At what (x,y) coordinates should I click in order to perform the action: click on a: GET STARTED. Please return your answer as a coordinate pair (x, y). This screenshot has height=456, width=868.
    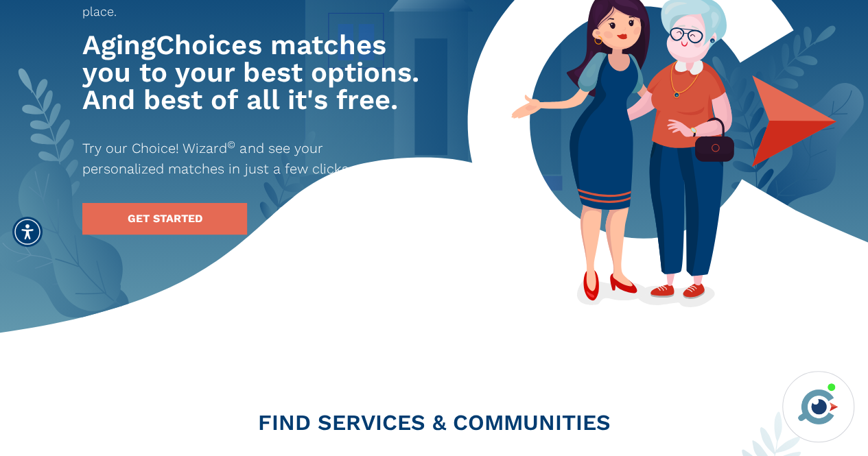
    Looking at the image, I should click on (165, 219).